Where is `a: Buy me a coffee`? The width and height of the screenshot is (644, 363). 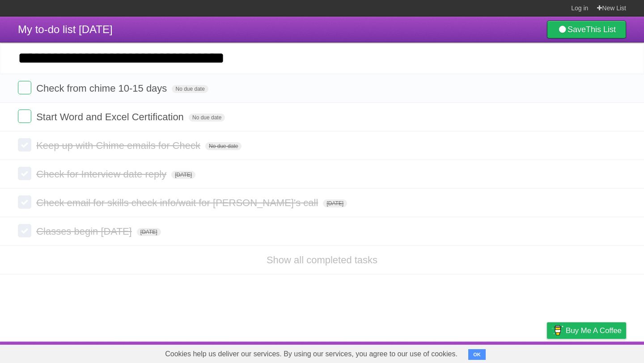 a: Buy me a coffee is located at coordinates (587, 331).